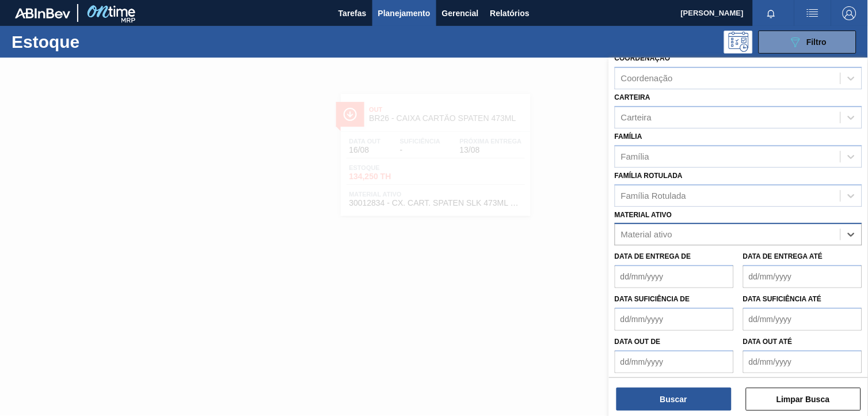 Image resolution: width=868 pixels, height=416 pixels. I want to click on div: Carteira, so click(636, 117).